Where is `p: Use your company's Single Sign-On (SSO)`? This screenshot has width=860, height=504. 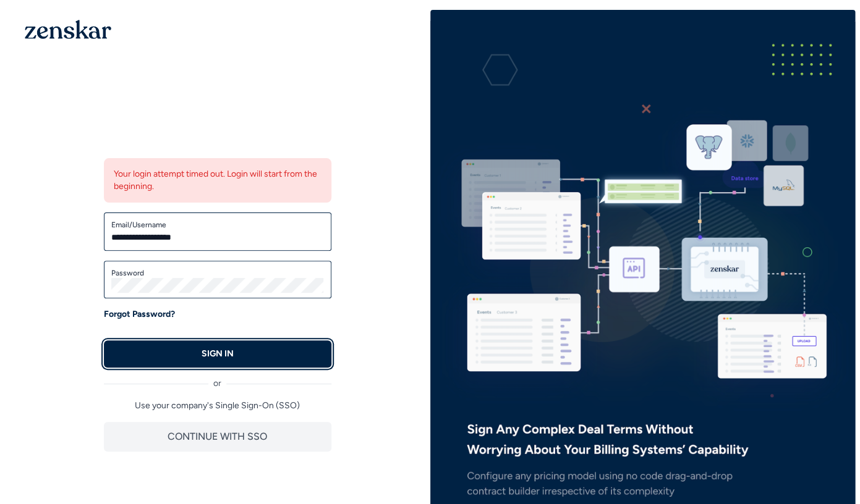 p: Use your company's Single Sign-On (SSO) is located at coordinates (217, 406).